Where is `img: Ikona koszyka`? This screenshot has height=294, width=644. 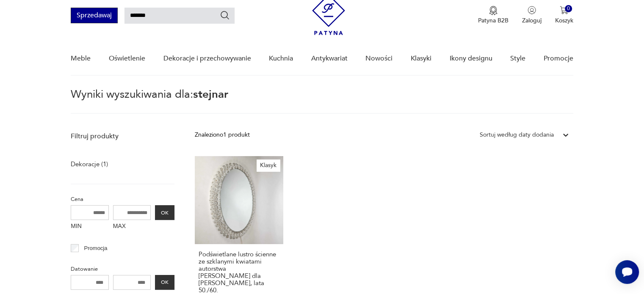
img: Ikona koszyka is located at coordinates (564, 10).